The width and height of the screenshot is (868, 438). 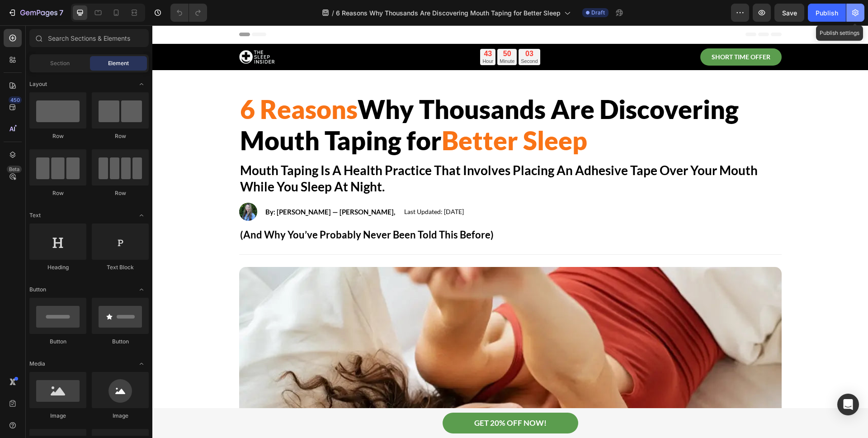 What do you see at coordinates (60, 63) in the screenshot?
I see `span: Section` at bounding box center [60, 63].